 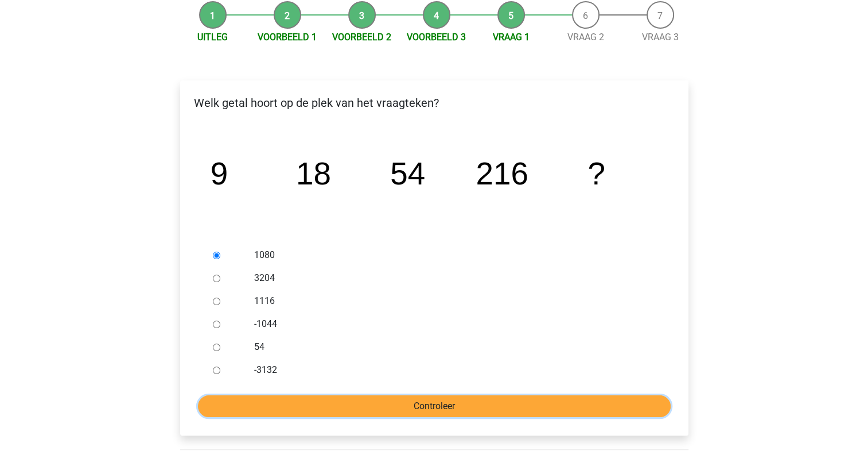 What do you see at coordinates (436, 37) in the screenshot?
I see `a: Voorbeeld 3` at bounding box center [436, 37].